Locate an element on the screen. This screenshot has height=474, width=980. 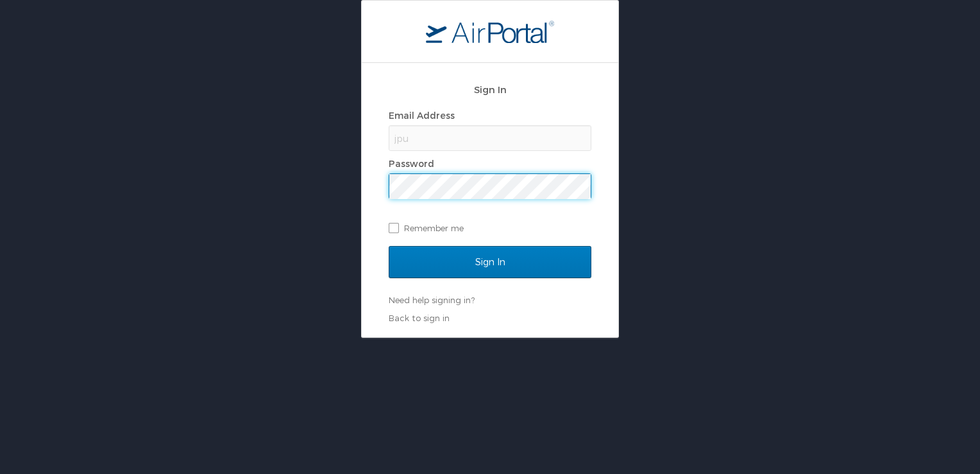
h2: Sign In is located at coordinates (490, 90).